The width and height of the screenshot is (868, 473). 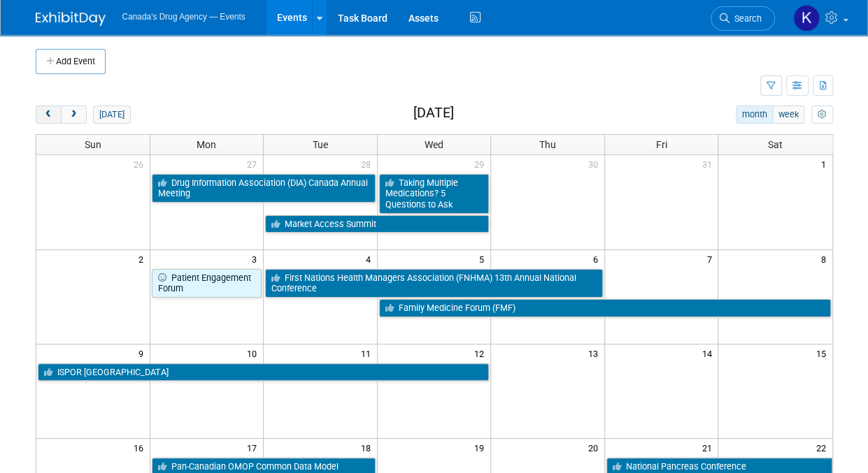 What do you see at coordinates (708, 164) in the screenshot?
I see `span: 31` at bounding box center [708, 164].